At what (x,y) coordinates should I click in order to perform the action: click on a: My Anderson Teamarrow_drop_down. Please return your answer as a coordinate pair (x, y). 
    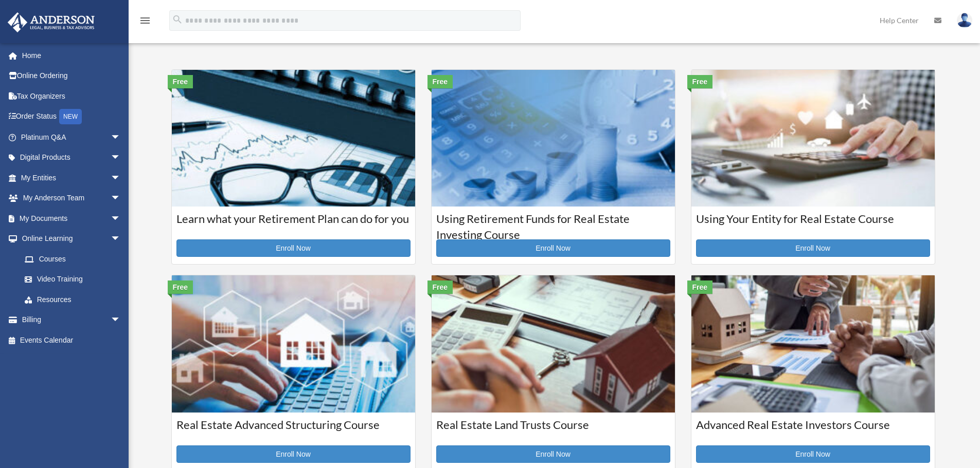
    Looking at the image, I should click on (72, 199).